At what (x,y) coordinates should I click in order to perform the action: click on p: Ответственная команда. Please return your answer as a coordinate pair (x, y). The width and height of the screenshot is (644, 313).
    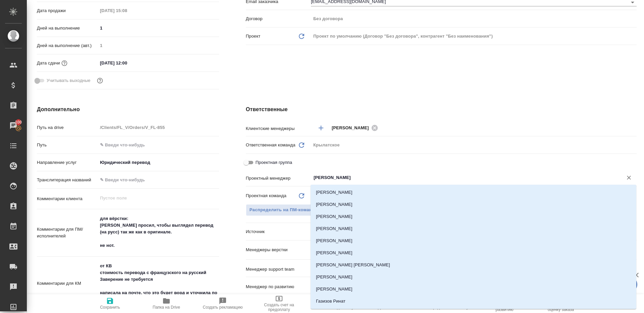
    Looking at the image, I should click on (271, 145).